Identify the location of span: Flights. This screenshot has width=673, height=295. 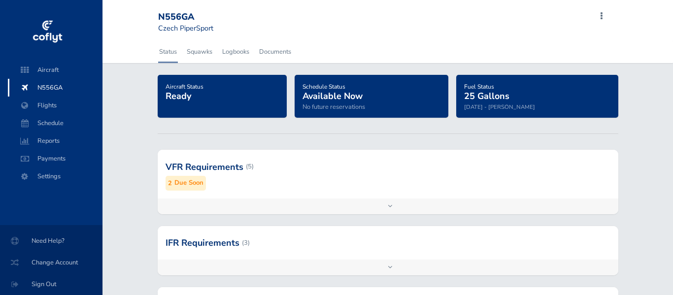
(55, 105).